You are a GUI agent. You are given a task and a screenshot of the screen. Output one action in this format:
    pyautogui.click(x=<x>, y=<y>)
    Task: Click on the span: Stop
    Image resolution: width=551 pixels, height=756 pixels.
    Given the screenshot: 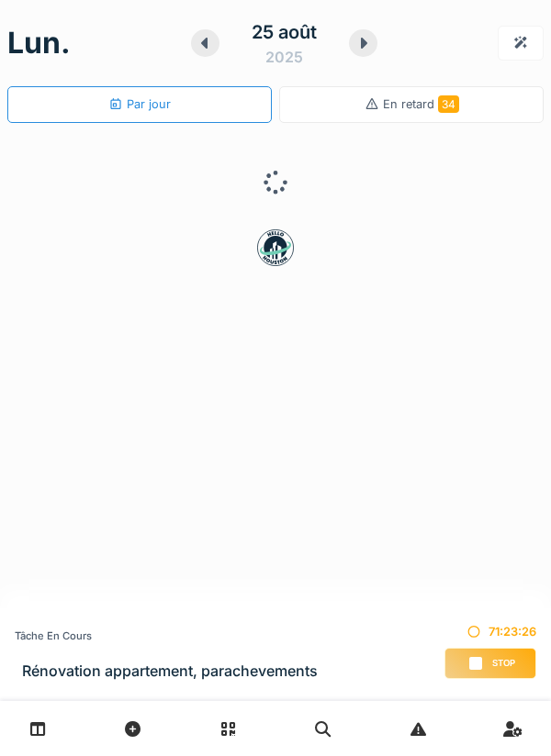 What is the action you would take?
    pyautogui.click(x=504, y=663)
    